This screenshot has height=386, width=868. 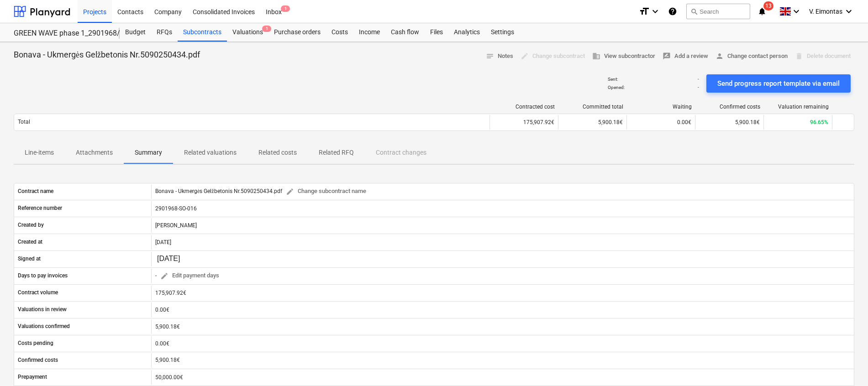 What do you see at coordinates (61, 33) in the screenshot?
I see `div: GREEN WAVE phase 1_2901968/2901969/2901972` at bounding box center [61, 33].